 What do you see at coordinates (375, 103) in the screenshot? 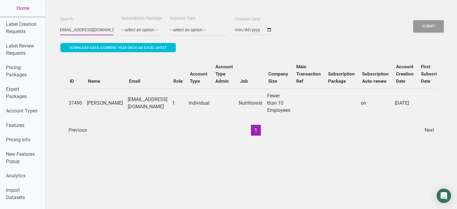
I see `td: on` at bounding box center [375, 103].